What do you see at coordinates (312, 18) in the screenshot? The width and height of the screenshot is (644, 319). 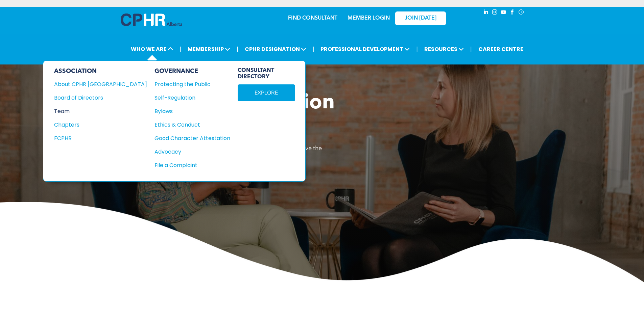 I see `a: FIND CONSULTANT` at bounding box center [312, 18].